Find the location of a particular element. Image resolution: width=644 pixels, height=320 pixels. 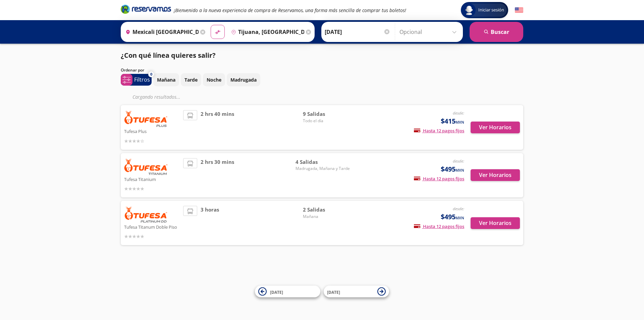

p: Tufesa Titanium is located at coordinates (152, 179).